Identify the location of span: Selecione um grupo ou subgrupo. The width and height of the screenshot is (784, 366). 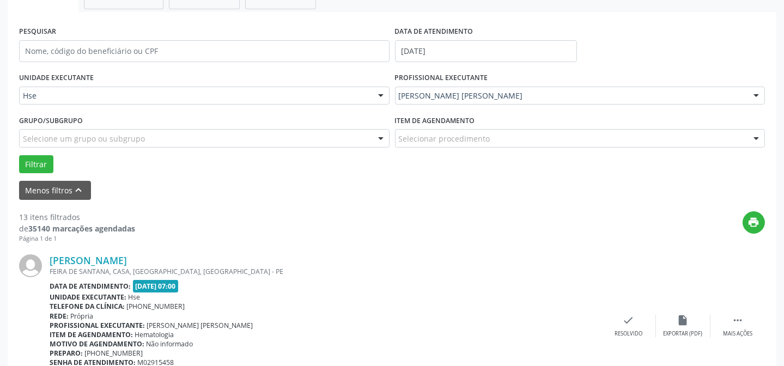
(84, 138).